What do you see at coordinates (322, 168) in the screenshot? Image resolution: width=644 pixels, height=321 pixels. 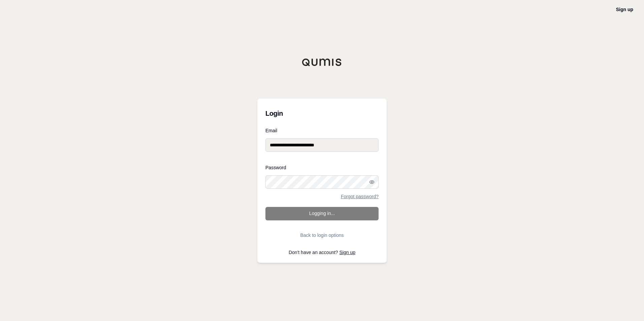 I see `label: Password` at bounding box center [322, 168].